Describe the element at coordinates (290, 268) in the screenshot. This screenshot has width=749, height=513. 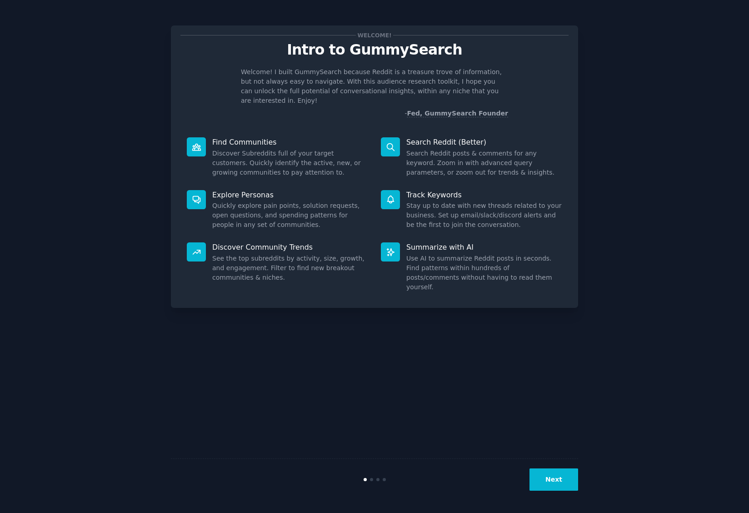
I see `dd: See the top subreddits by activity, size, growth, and engagement. Filter to find new breakout com...` at that location.